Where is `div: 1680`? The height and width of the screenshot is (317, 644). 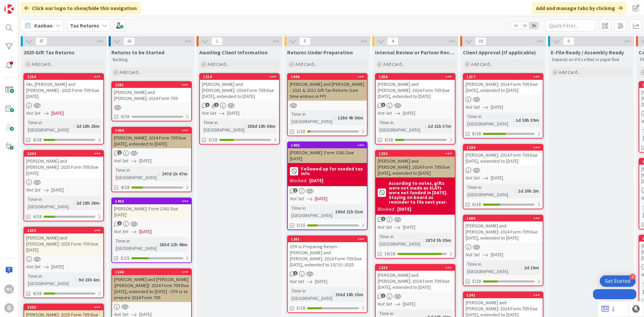 div: 1680 is located at coordinates (505, 218).